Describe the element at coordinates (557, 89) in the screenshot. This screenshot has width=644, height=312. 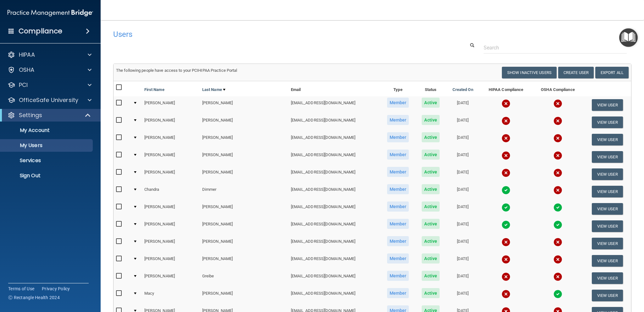
I see `th: OSHA Compliance` at that location.